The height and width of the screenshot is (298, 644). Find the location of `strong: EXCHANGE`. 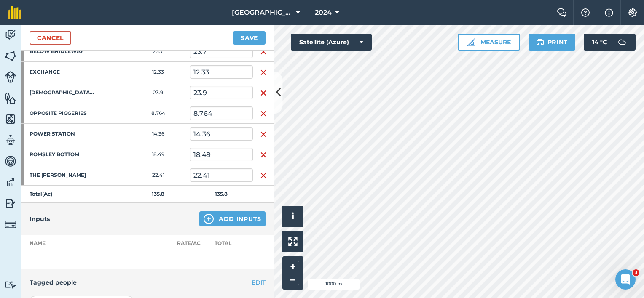

strong: EXCHANGE is located at coordinates (63, 72).